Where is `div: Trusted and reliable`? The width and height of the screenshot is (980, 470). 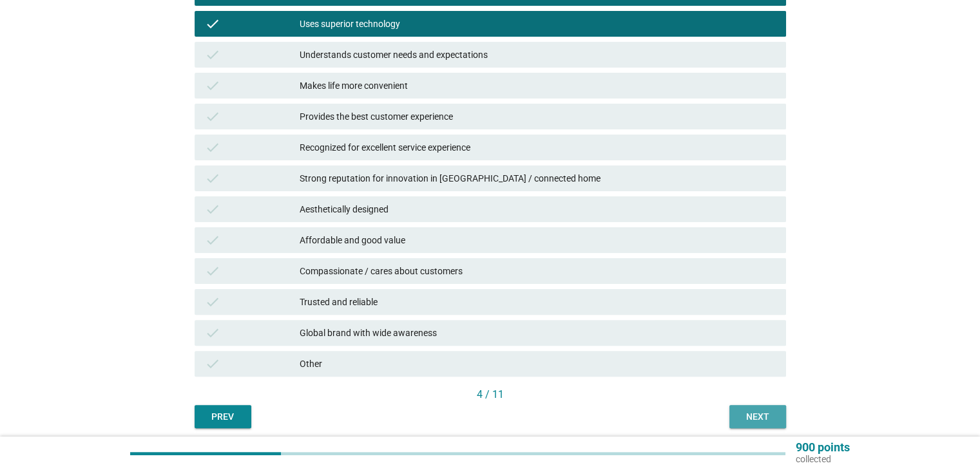 div: Trusted and reliable is located at coordinates (537, 302).